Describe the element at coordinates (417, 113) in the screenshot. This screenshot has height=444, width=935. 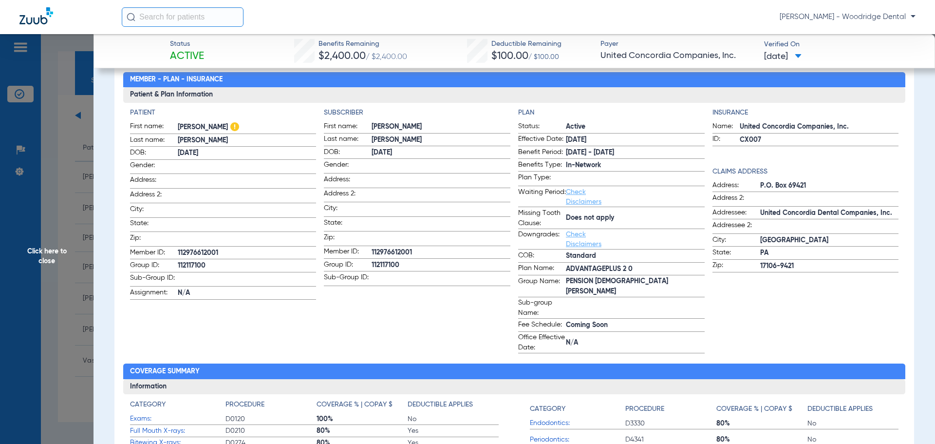
I see `h4: Subscriber` at that location.